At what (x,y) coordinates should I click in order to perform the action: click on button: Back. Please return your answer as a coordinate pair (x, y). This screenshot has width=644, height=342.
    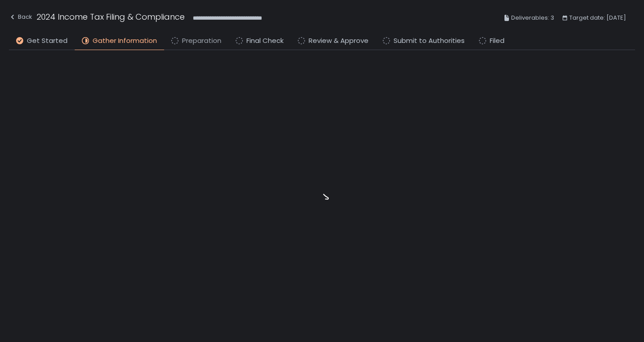
    Looking at the image, I should click on (21, 18).